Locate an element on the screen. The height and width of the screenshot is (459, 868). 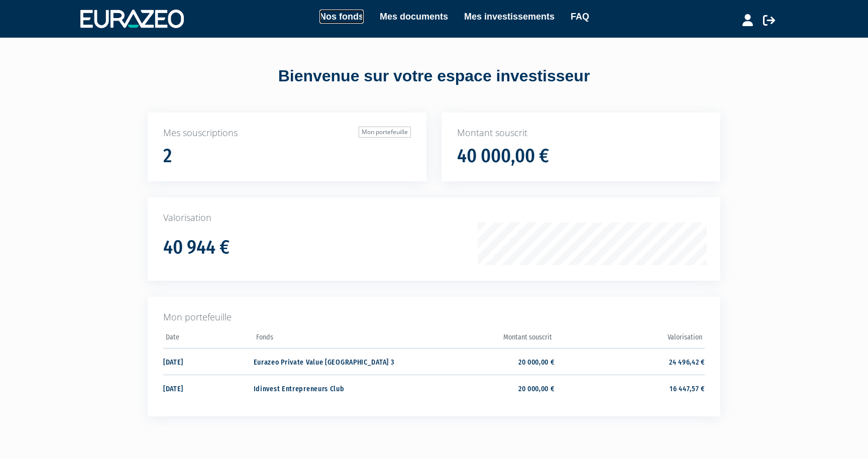
p: Mon portefeuille is located at coordinates (434, 318).